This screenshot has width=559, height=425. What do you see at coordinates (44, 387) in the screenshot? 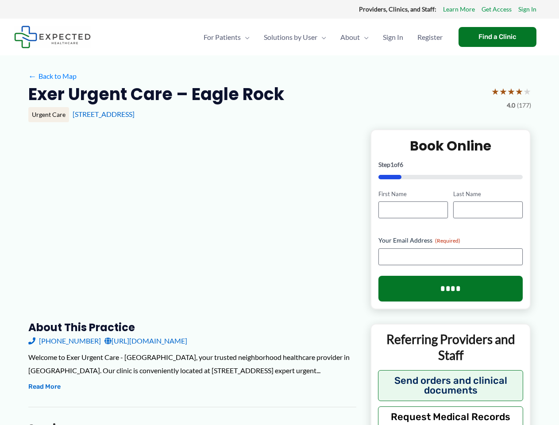
I see `button: Read More` at bounding box center [44, 387].